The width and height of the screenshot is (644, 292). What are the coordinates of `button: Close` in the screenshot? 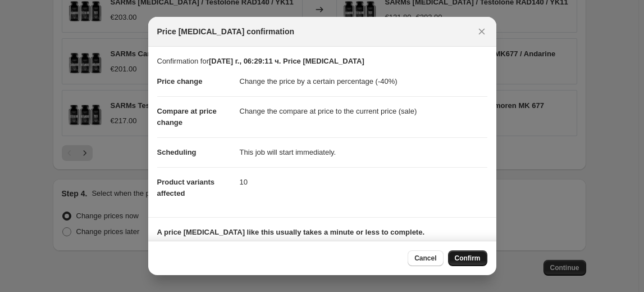 It's located at (482, 31).